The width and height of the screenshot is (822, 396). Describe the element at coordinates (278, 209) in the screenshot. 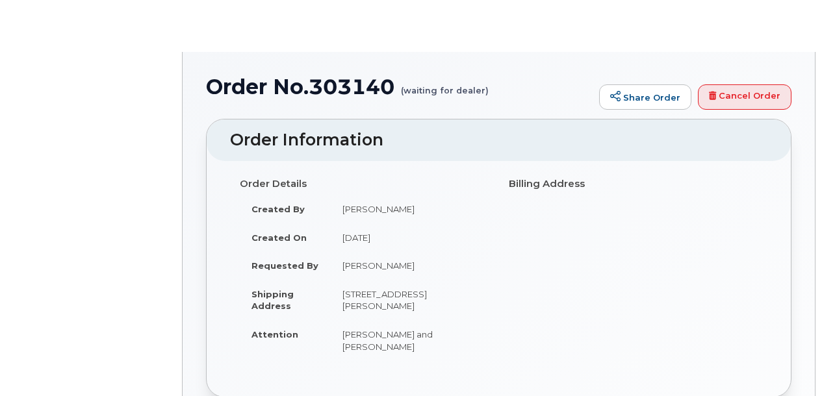

I see `strong: Created By` at that location.